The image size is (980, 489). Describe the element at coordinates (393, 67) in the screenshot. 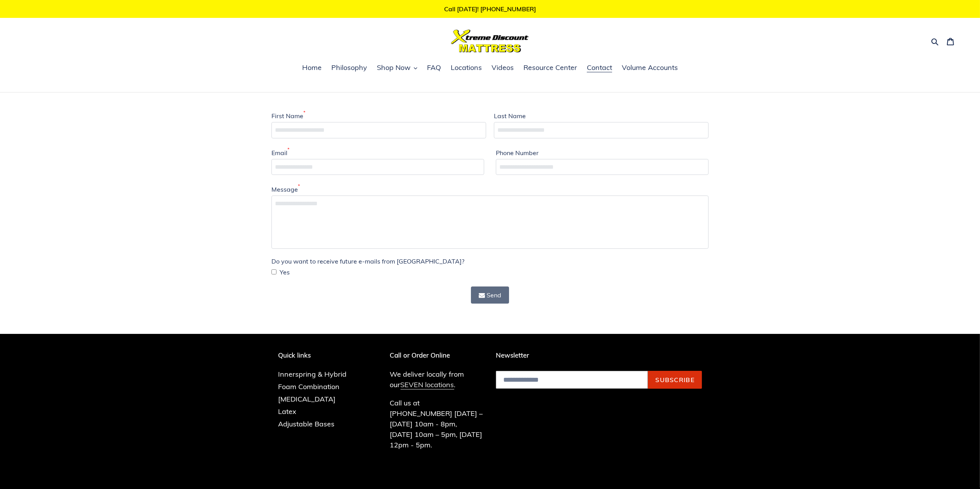

I see `span: Shop Now` at that location.